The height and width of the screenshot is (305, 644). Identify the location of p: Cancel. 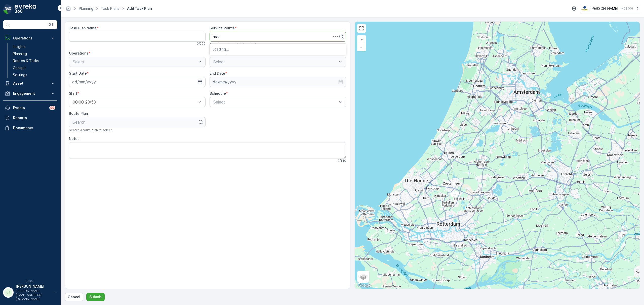
(74, 297).